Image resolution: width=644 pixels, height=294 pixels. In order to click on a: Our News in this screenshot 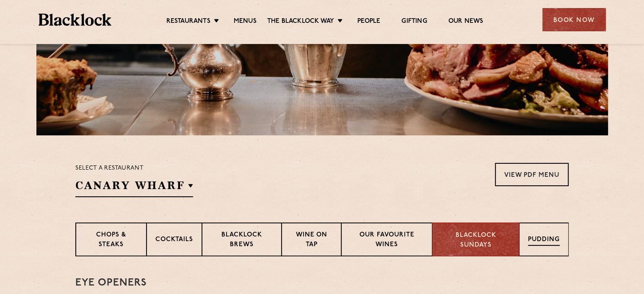, I will do `click(466, 22)`.